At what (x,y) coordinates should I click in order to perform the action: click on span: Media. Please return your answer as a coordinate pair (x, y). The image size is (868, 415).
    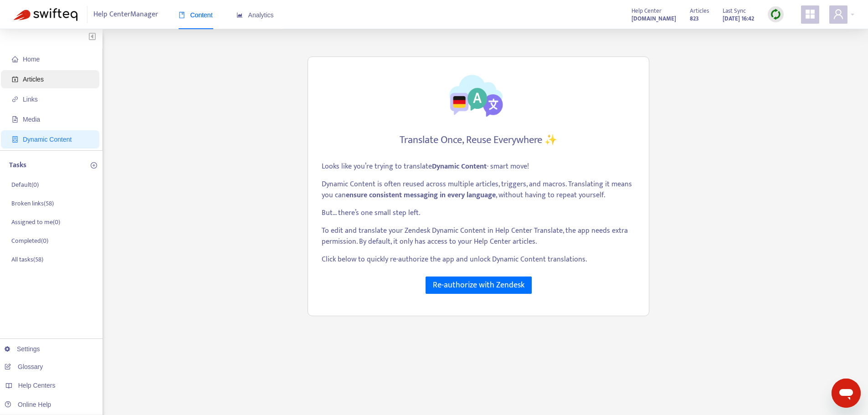
    Looking at the image, I should click on (32, 120).